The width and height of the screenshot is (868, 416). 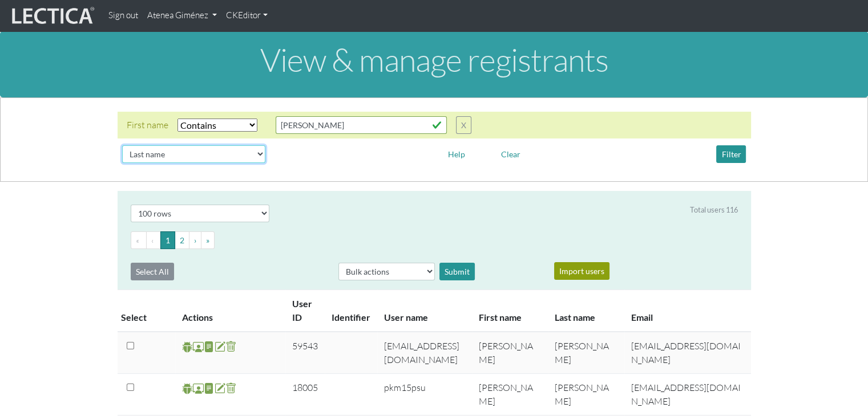 I want to click on button: Go to page 1, so click(x=168, y=240).